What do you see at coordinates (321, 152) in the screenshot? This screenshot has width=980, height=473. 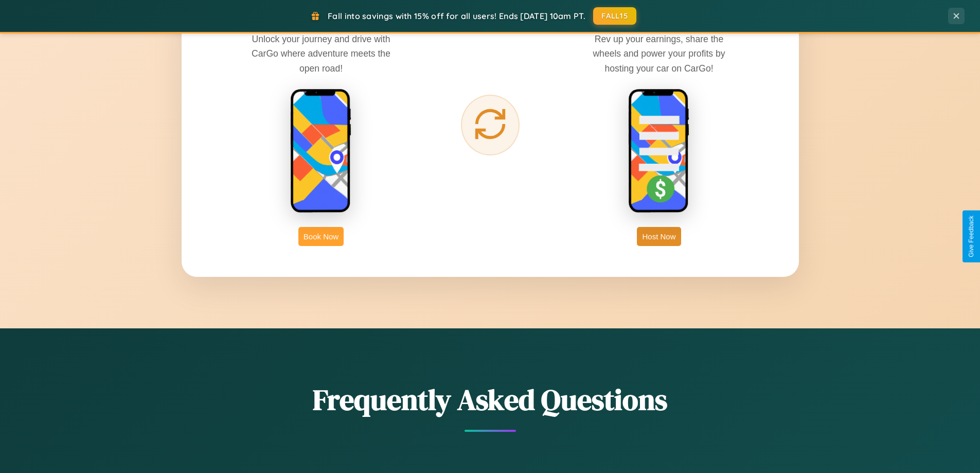 I see `img: rent phone` at bounding box center [321, 152].